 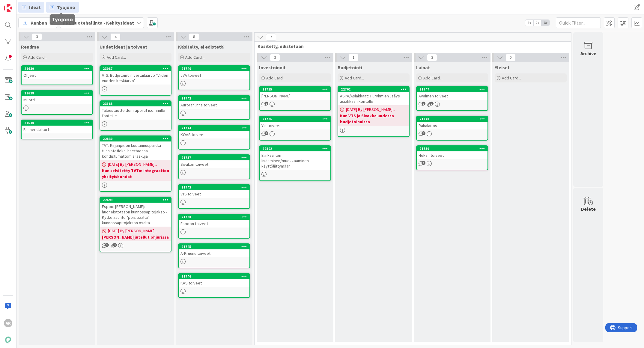 I want to click on div: KAS toiveet, so click(x=214, y=283).